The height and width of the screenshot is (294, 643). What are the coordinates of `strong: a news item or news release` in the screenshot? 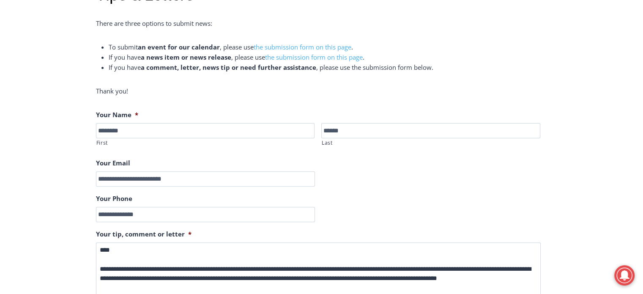 It's located at (186, 57).